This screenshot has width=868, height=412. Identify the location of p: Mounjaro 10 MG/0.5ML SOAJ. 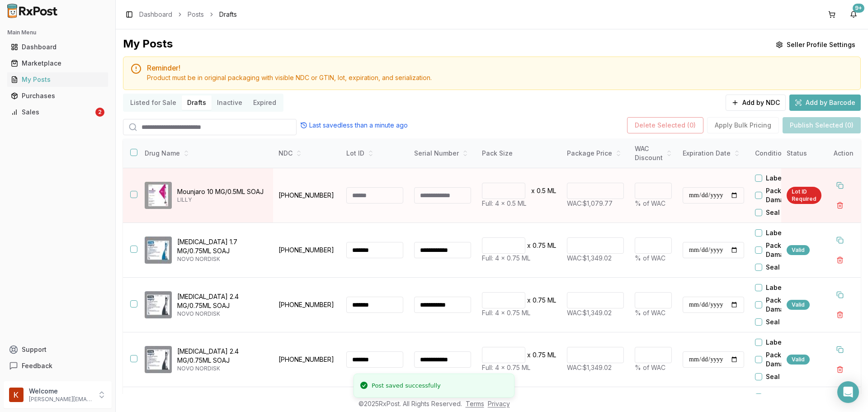
(221, 192).